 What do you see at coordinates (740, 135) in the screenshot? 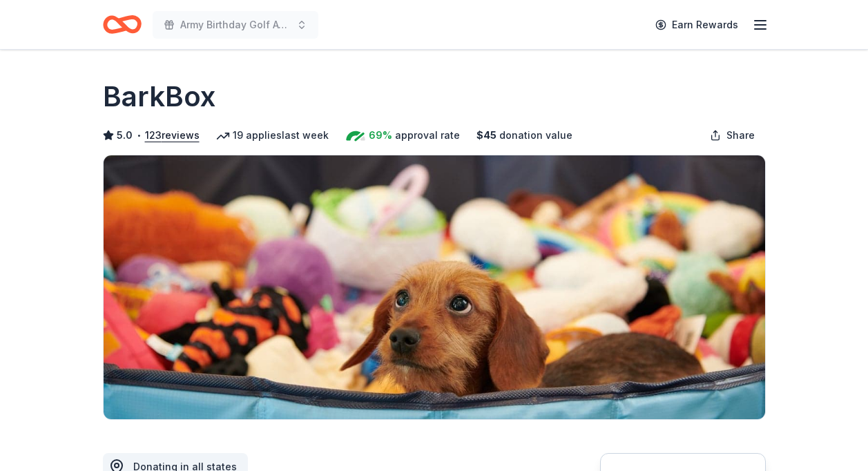
I see `span: Share` at bounding box center [740, 135].